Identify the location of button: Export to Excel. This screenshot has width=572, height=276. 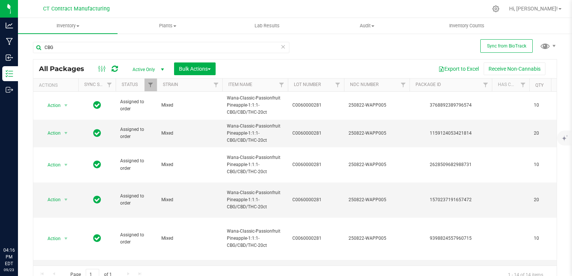
(459, 69).